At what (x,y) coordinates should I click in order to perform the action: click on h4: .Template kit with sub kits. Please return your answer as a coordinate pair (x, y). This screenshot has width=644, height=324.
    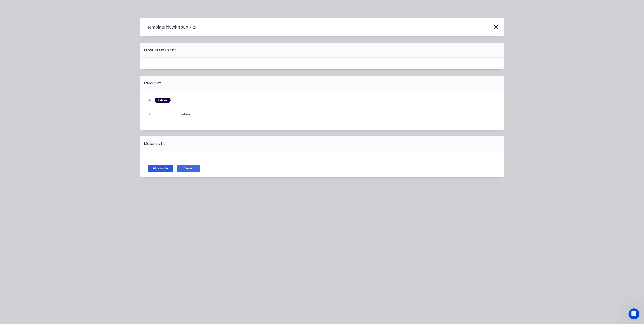
    Looking at the image, I should click on (168, 27).